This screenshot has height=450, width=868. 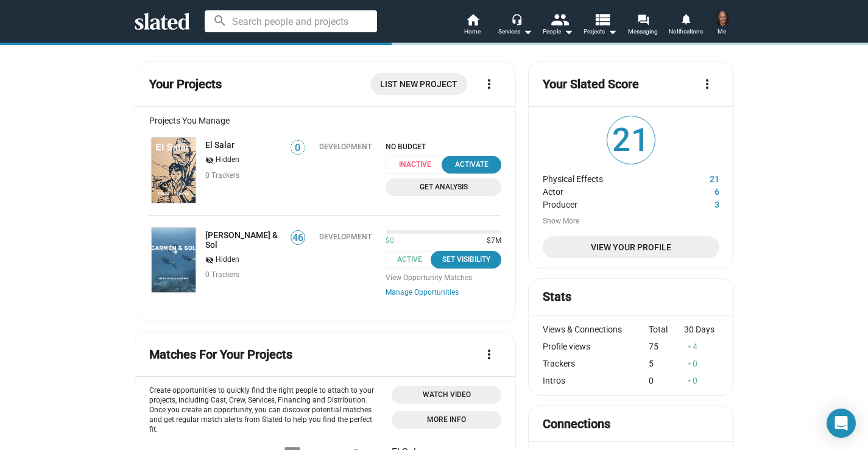 I want to click on mat-icon: notifications, so click(x=686, y=18).